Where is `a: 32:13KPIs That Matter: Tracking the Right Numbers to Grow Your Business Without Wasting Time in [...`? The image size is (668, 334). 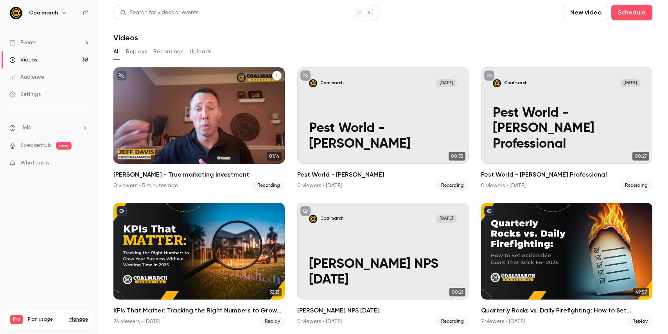 a: 32:13KPIs That Matter: Tracking the Right Numbers to Grow Your Business Without Wasting Time in [... is located at coordinates (199, 264).